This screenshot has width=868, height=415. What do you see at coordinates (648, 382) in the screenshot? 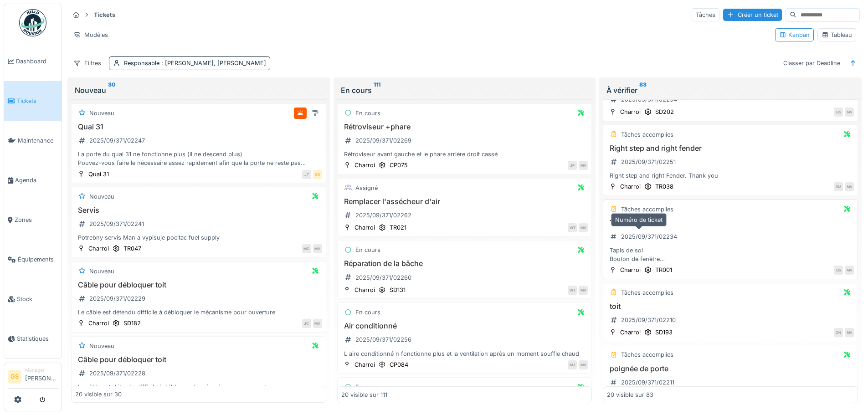
I see `div: 2025/09/371/02211` at bounding box center [648, 382].